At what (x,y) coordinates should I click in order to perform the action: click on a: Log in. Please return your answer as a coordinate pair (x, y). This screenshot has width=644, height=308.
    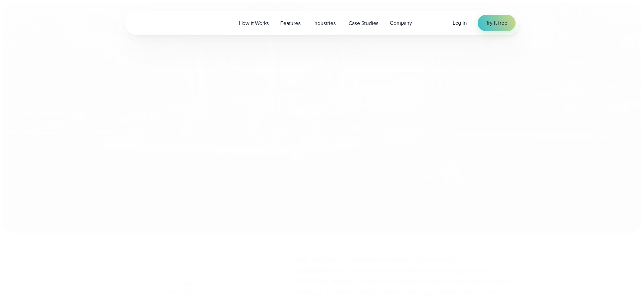
    Looking at the image, I should click on (460, 23).